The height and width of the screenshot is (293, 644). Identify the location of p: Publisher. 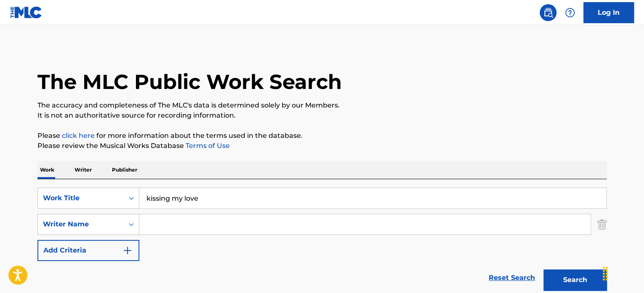
(125, 170).